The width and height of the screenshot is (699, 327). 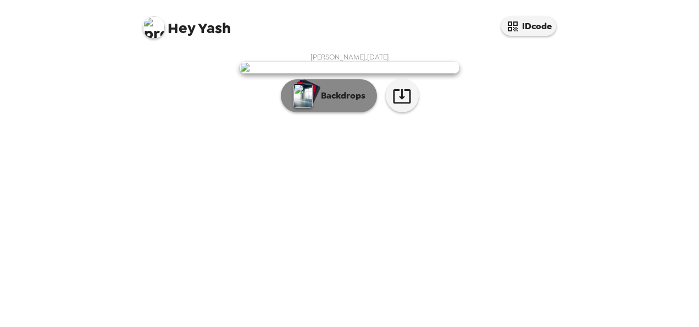 What do you see at coordinates (529, 26) in the screenshot?
I see `button: IDcode` at bounding box center [529, 26].